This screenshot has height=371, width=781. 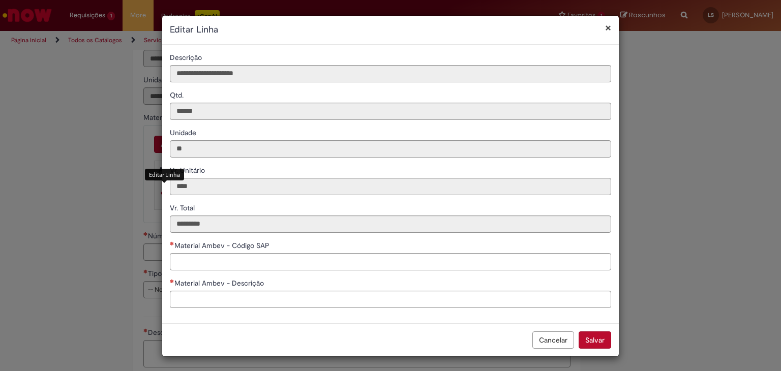 What do you see at coordinates (390, 74) in the screenshot?
I see `input: Descrição` at bounding box center [390, 74].